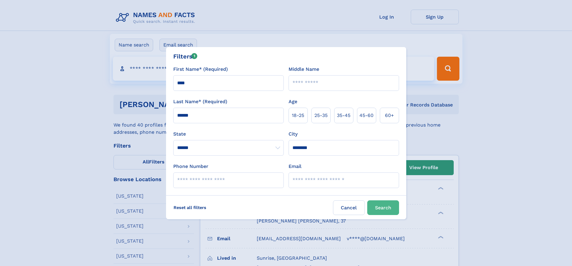  What do you see at coordinates (349, 208) in the screenshot?
I see `label: Cancel` at bounding box center [349, 208].